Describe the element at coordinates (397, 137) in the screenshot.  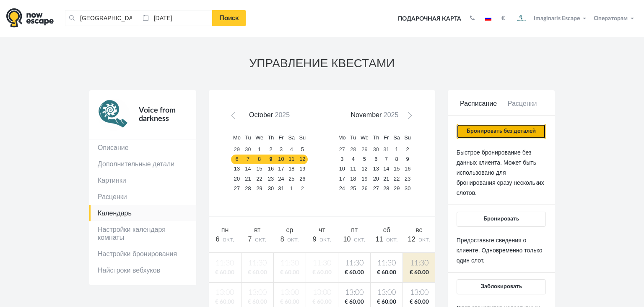
I see `span: Saturday` at that location.